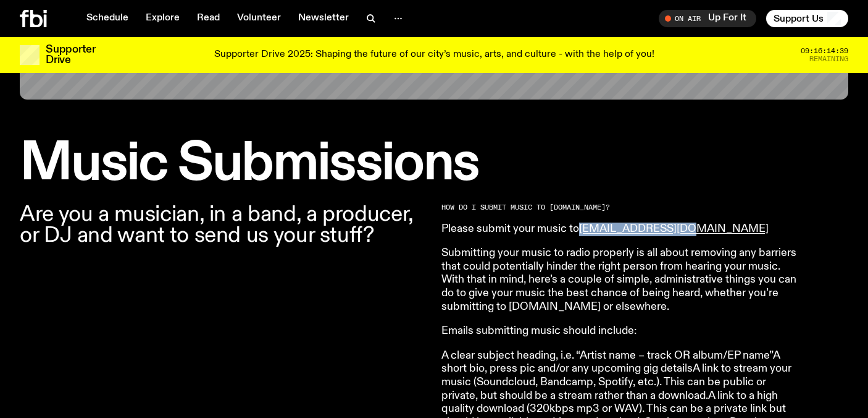  I want to click on a: Read, so click(208, 18).